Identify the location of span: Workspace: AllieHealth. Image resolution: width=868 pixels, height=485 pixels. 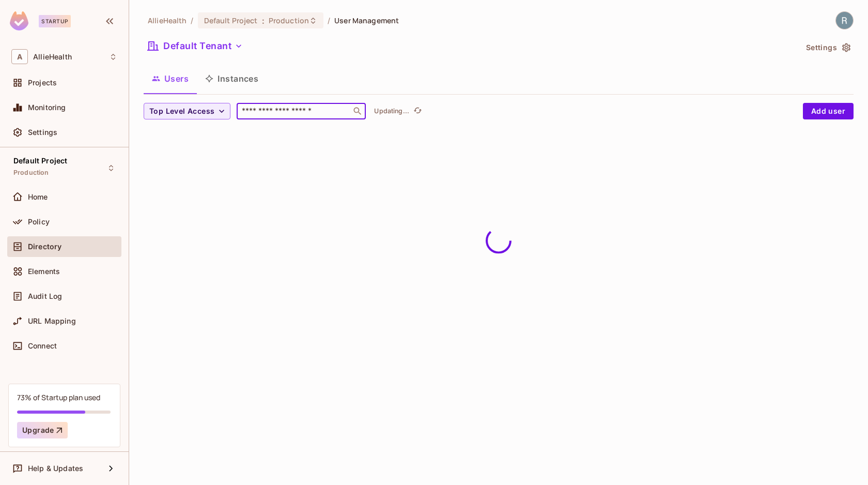
(52, 57).